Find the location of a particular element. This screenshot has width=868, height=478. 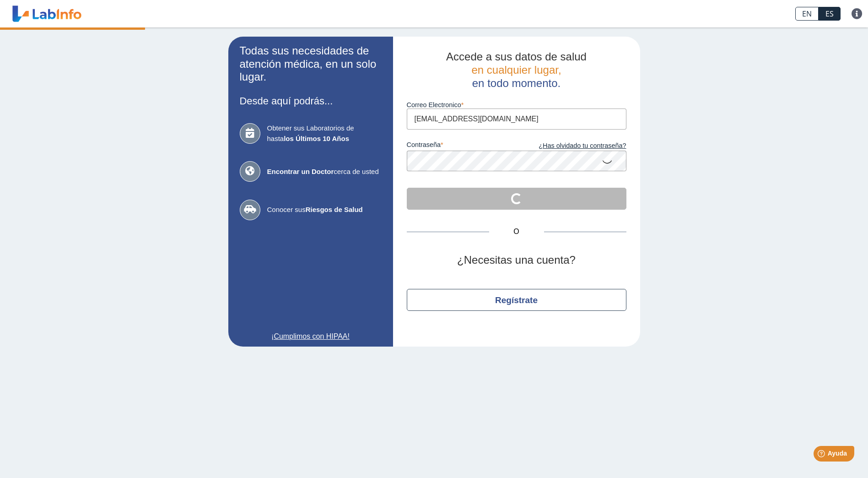

span: Conocer sus is located at coordinates (324, 209).